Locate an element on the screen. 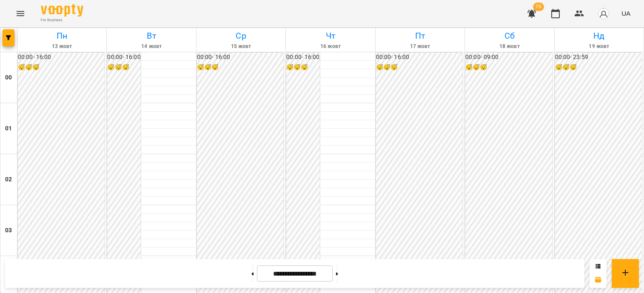 The image size is (644, 293). h6: 14 жовт is located at coordinates (151, 46).